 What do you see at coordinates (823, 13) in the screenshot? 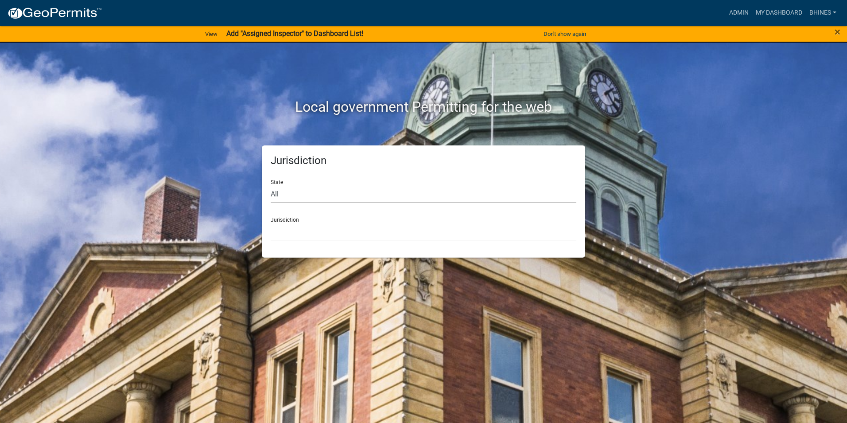
I see `a: bhines` at bounding box center [823, 13].